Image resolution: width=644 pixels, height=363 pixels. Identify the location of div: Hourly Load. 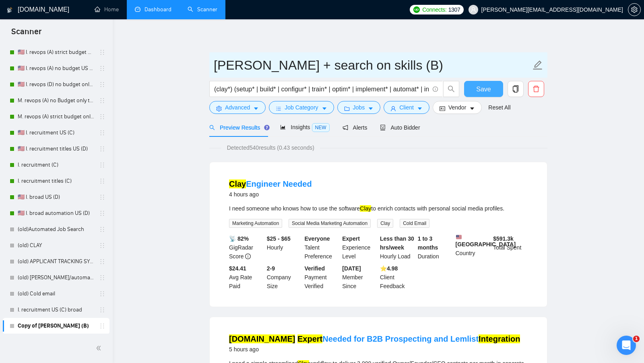
(397, 248).